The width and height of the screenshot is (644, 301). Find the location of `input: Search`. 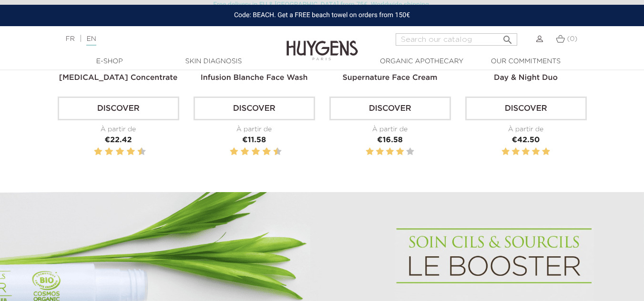

input: Search is located at coordinates (456, 40).